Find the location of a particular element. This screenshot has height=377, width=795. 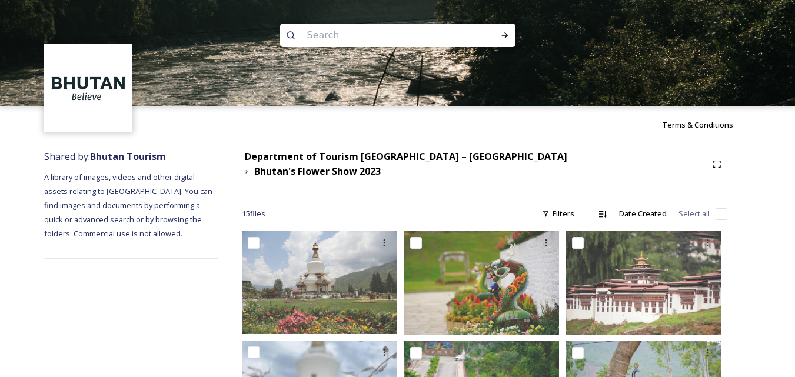

span: Terms & Conditions is located at coordinates (697, 125).